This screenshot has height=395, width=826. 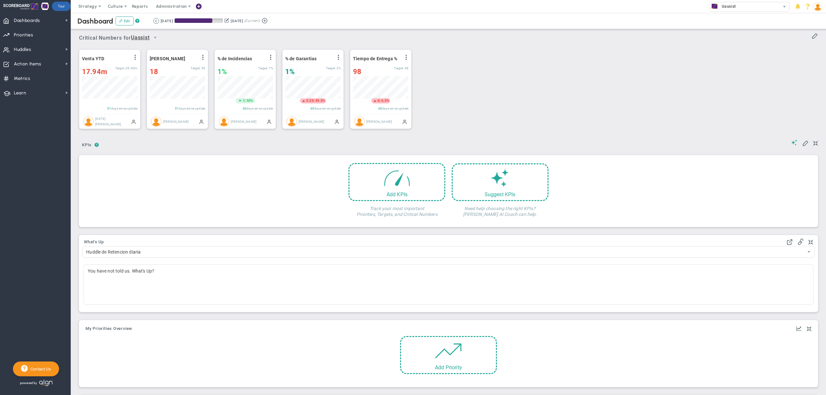 What do you see at coordinates (24, 35) in the screenshot?
I see `span: Priorities` at bounding box center [24, 35].